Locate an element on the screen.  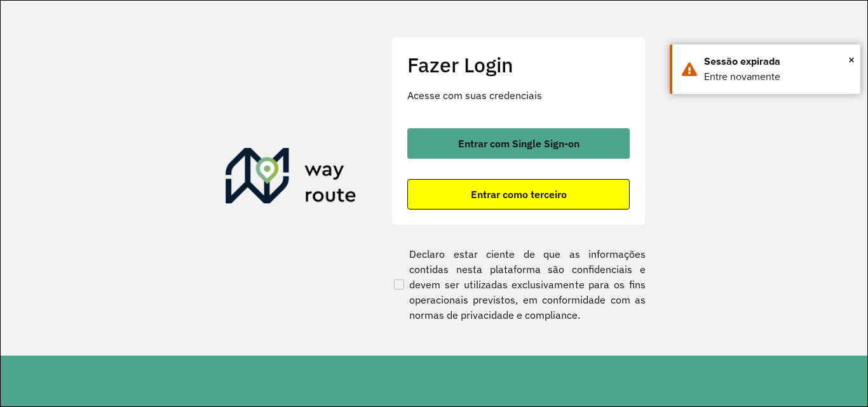
p: Acesse com suas credenciais is located at coordinates (519, 95).